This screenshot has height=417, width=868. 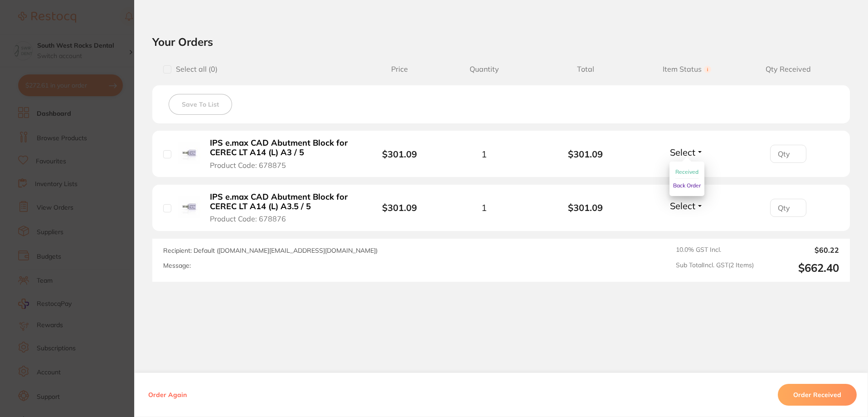 What do you see at coordinates (788, 69) in the screenshot?
I see `span: Qty Received` at bounding box center [788, 69].